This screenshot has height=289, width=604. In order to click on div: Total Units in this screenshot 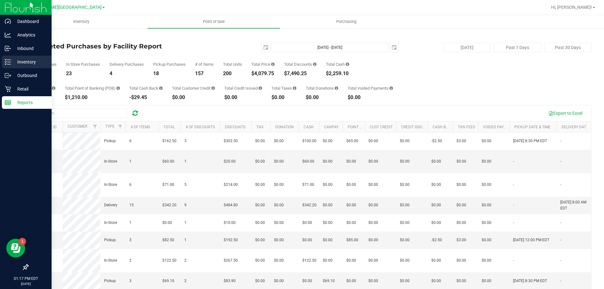, I will do `click(232, 64)`.